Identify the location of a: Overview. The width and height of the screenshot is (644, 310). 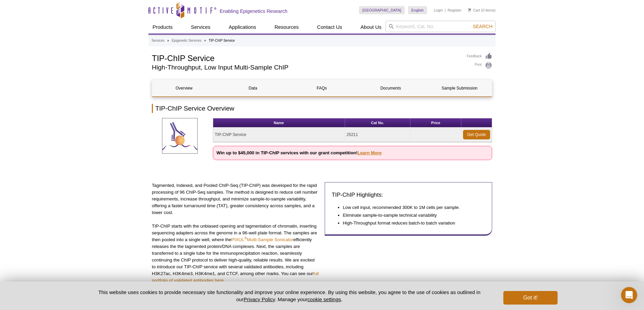
(184, 88).